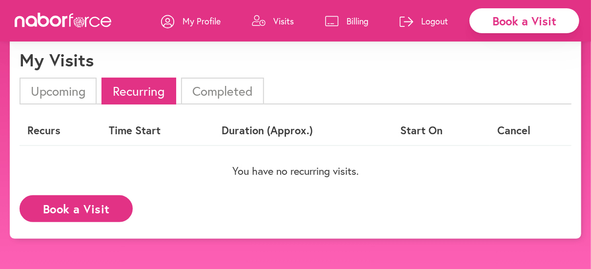  What do you see at coordinates (139, 91) in the screenshot?
I see `li: Recurring` at bounding box center [139, 91].